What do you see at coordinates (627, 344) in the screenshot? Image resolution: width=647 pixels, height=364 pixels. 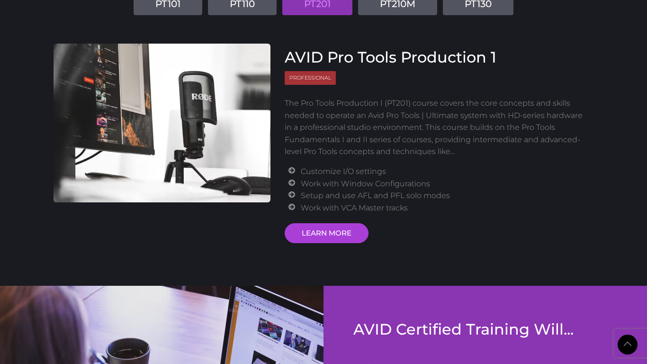 I see `a: Back to Top` at bounding box center [627, 344].